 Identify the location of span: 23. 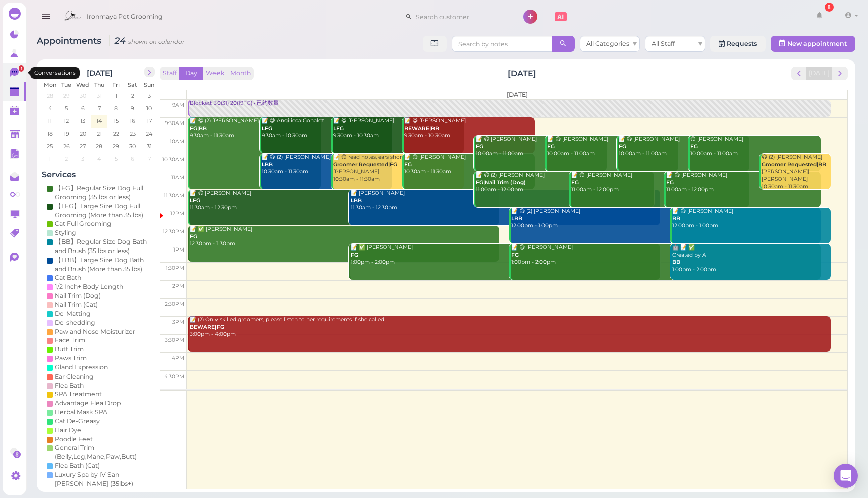
(132, 133).